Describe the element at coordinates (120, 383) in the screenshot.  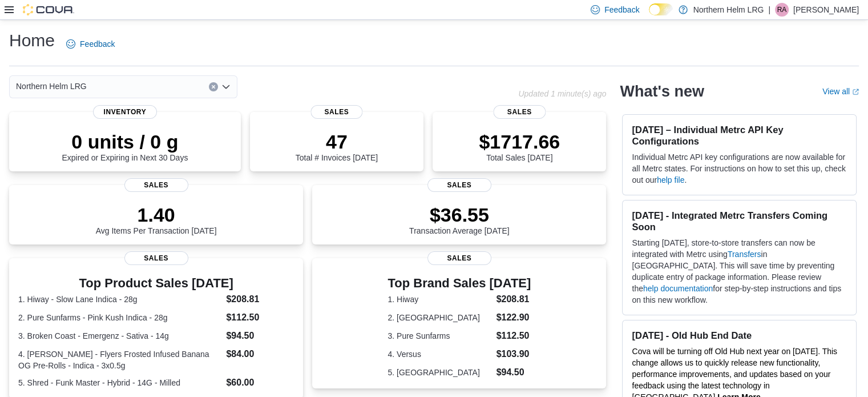
I see `dt: 5. Shred - Funk Master - Hybrid - 14G - Milled` at that location.